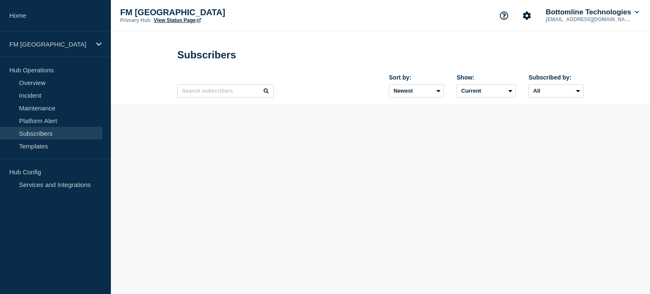 The height and width of the screenshot is (294, 650). What do you see at coordinates (556, 77) in the screenshot?
I see `div: Subscribed by:` at bounding box center [556, 77].